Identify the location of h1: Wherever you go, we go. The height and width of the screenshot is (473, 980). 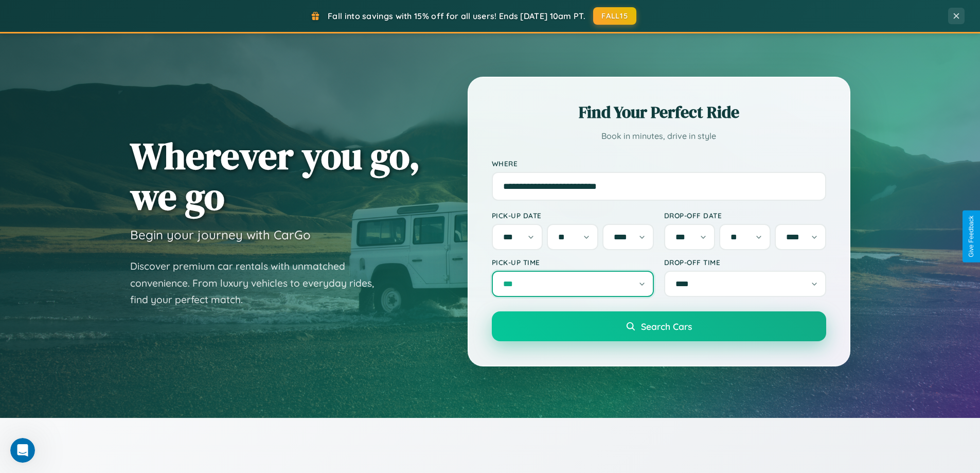
(275, 176).